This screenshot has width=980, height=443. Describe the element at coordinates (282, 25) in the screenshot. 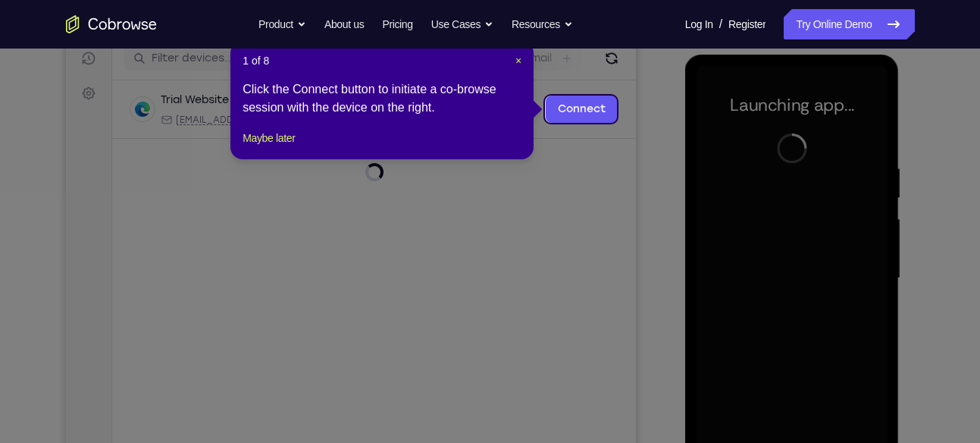

I see `button: Product` at that location.